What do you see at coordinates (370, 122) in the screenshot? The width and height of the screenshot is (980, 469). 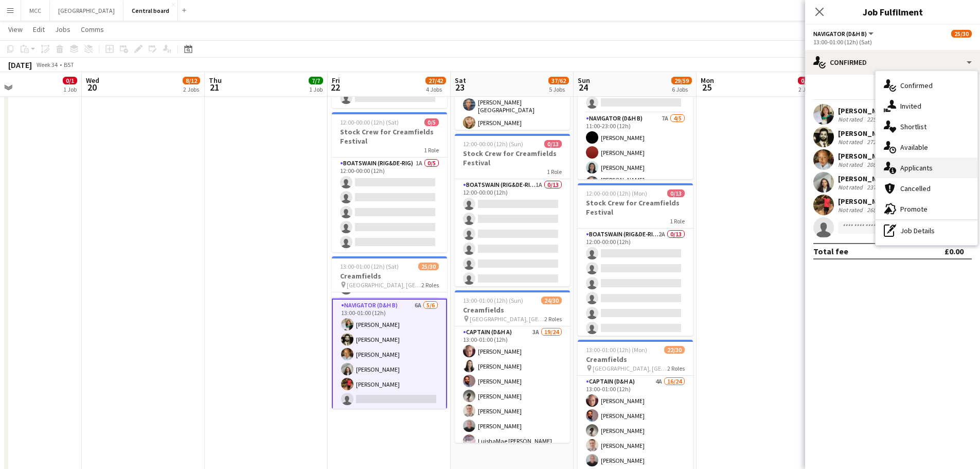 I see `span: 12:00-00:00 (12h) (Sat)` at bounding box center [370, 122].